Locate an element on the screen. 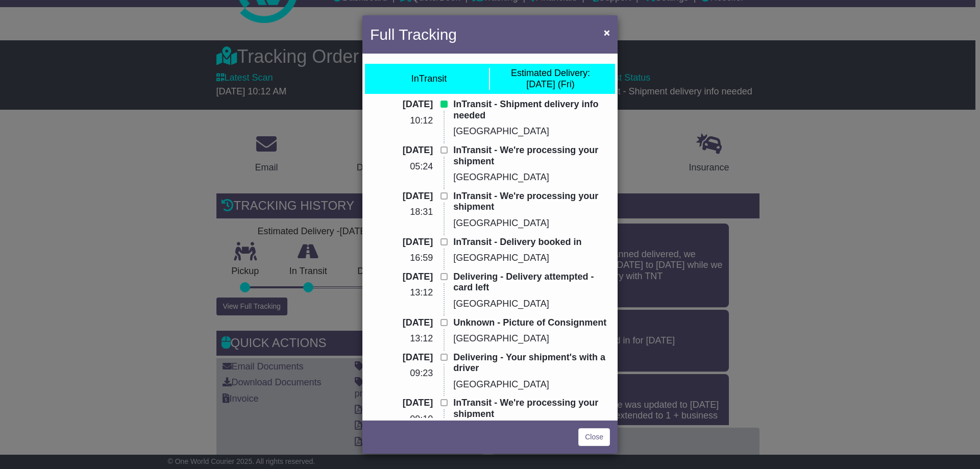 Image resolution: width=980 pixels, height=469 pixels. p: 16:59 is located at coordinates (401, 258).